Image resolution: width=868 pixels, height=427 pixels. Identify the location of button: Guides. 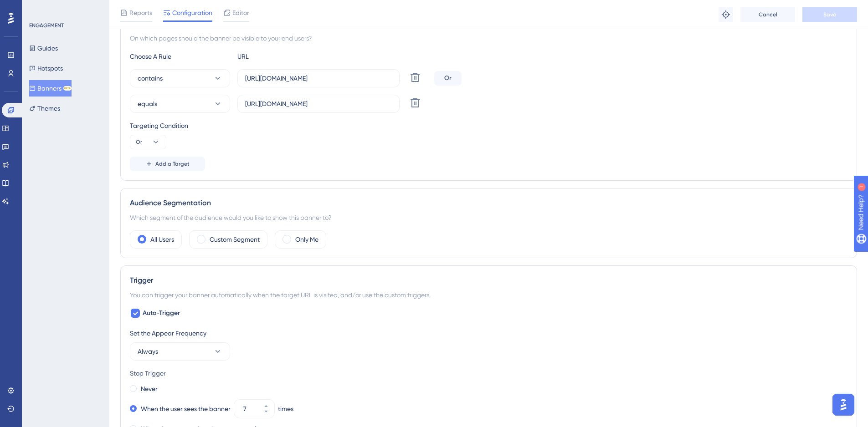
(43, 48).